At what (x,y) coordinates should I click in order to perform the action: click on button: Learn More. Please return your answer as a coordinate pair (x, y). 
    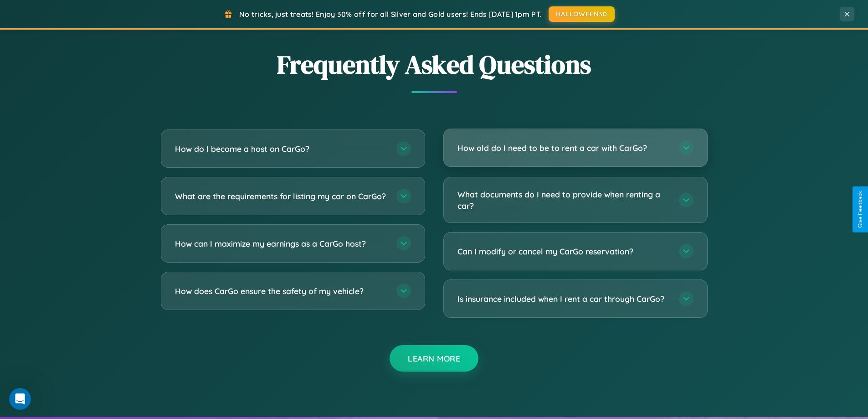
    Looking at the image, I should click on (434, 358).